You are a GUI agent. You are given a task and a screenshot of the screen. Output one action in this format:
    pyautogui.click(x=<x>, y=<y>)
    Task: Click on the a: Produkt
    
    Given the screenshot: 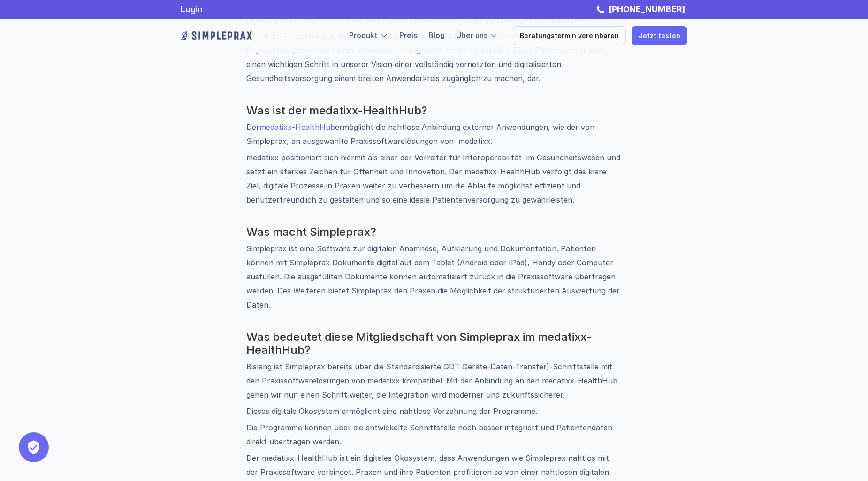 What is the action you would take?
    pyautogui.click(x=363, y=35)
    